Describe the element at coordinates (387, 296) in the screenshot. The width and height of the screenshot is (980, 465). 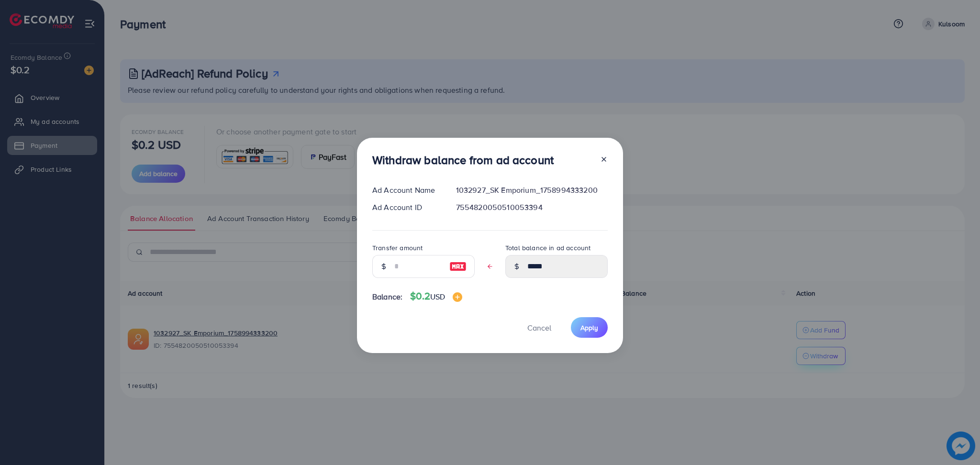
I see `span: Balance:` at that location.